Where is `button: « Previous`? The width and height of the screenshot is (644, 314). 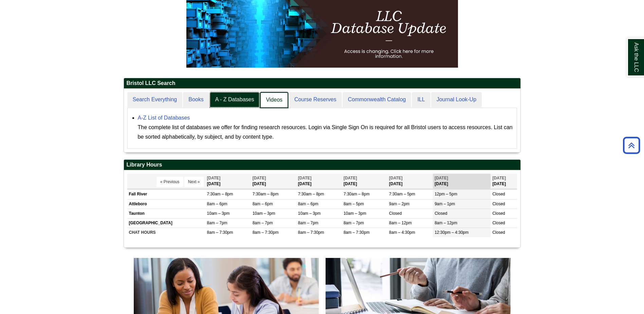
button: « Previous is located at coordinates (170, 182).